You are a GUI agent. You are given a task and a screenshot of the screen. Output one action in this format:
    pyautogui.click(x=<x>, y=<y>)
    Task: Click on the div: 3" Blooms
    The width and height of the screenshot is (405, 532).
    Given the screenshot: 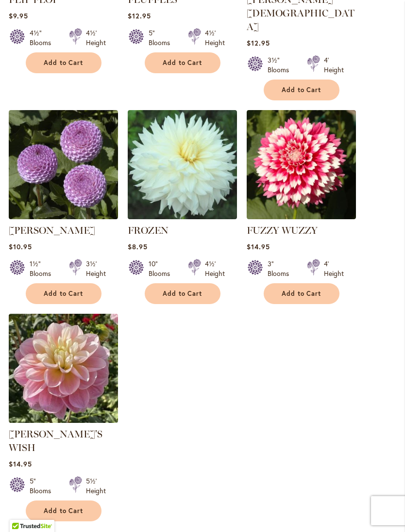 What is the action you would take?
    pyautogui.click(x=281, y=269)
    